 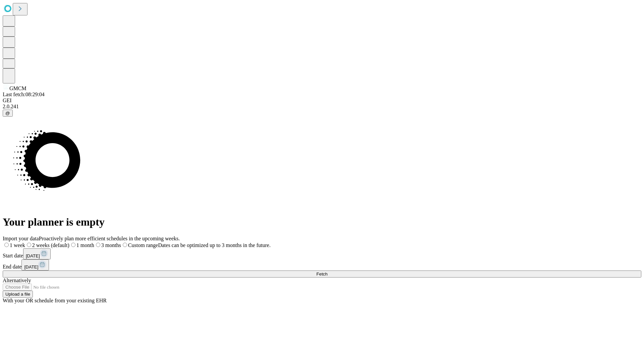 I want to click on span: Dates can be optimized up to 3 months in the future., so click(x=214, y=245).